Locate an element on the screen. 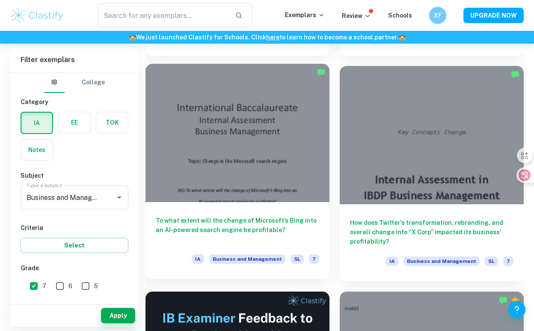 Image resolution: width=534 pixels, height=331 pixels. h6: Criteria is located at coordinates (74, 228).